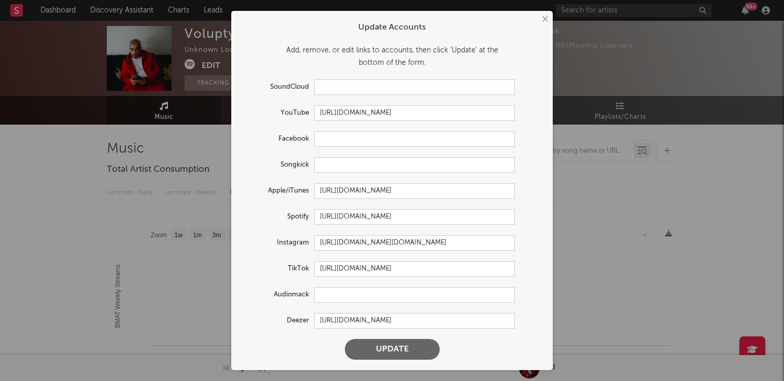 This screenshot has height=381, width=784. Describe the element at coordinates (278, 321) in the screenshot. I see `label: Deezer` at that location.